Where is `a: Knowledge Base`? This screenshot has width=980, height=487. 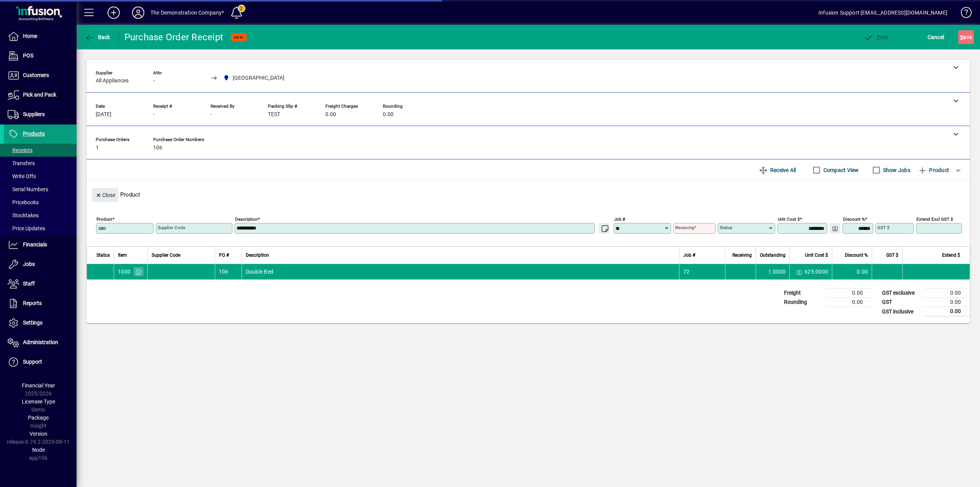
a: Knowledge Base is located at coordinates (963, 14).